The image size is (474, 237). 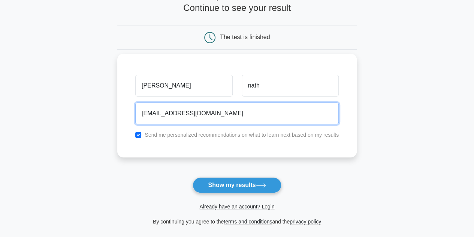 I want to click on a: Already have an account? Login, so click(x=237, y=206).